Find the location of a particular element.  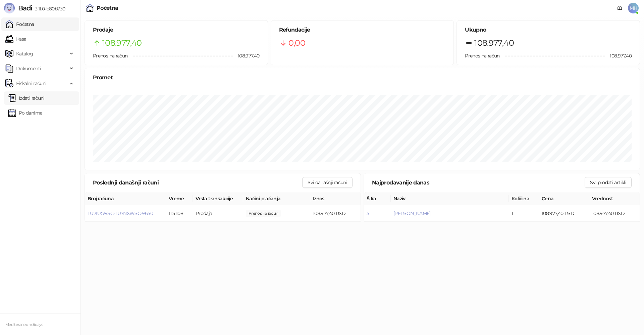

span: Fiskalni računi is located at coordinates (31, 83).